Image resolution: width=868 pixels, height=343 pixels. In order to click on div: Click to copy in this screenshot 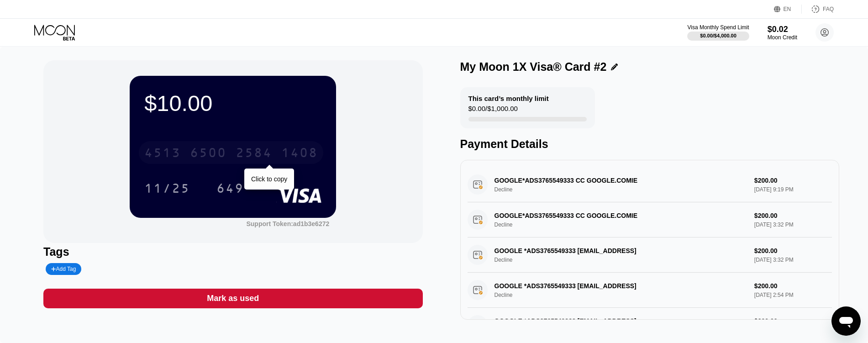, I will do `click(269, 179)`.